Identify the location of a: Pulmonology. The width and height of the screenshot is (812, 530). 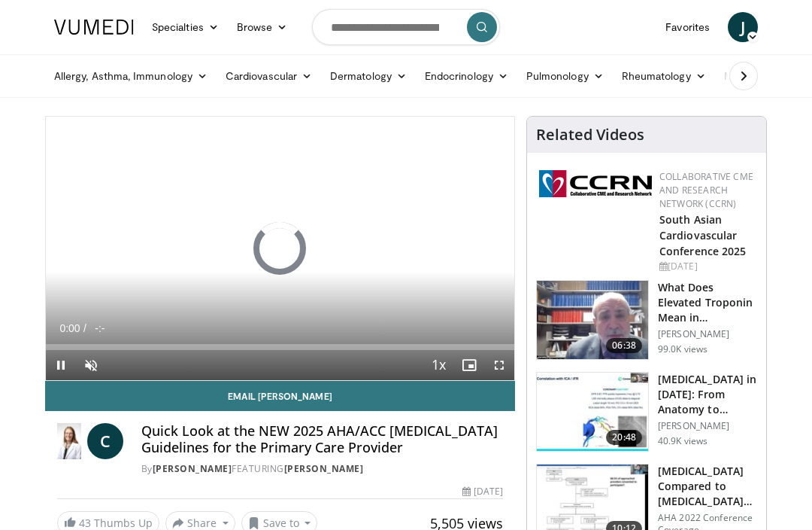
(565, 76).